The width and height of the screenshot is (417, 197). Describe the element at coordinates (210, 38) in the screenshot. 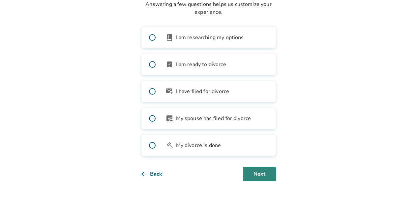

I see `span: I am researching my options` at that location.